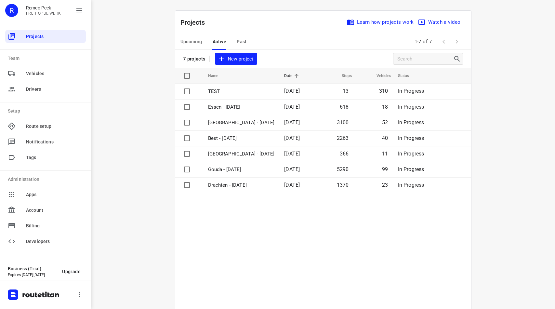  Describe the element at coordinates (385, 153) in the screenshot. I see `span: 11` at that location.